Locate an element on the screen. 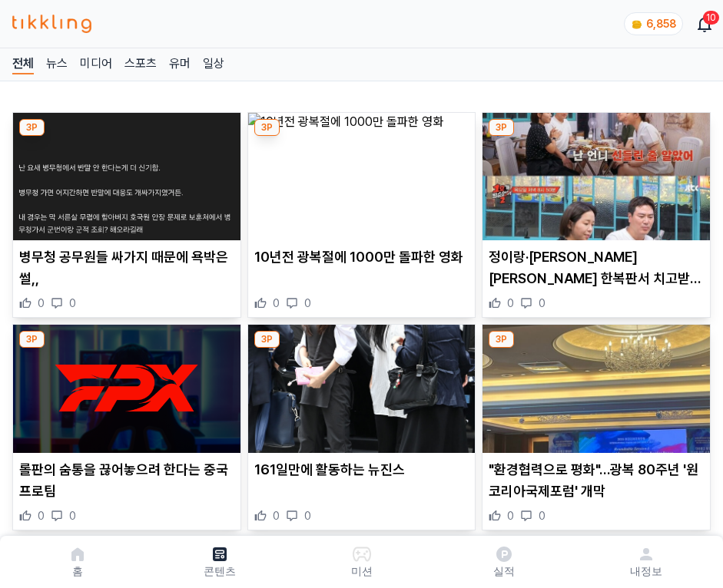 This screenshot has height=588, width=723. a: 일상 is located at coordinates (214, 65).